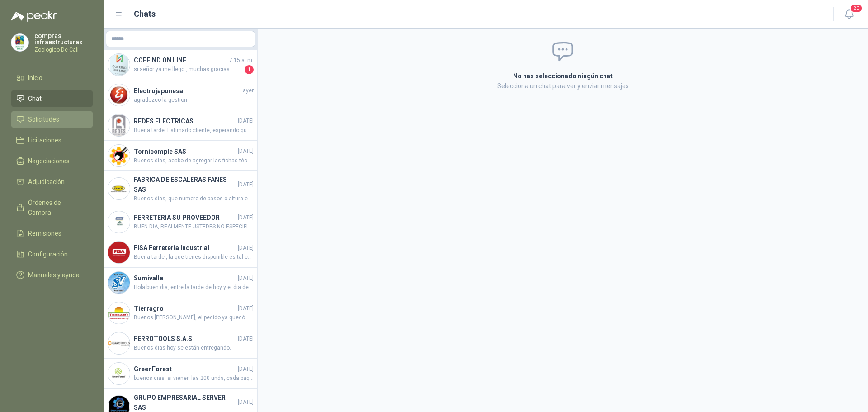 The height and width of the screenshot is (412, 868). Describe the element at coordinates (193, 287) in the screenshot. I see `span: Hola buen dia, entre la tarde de hoy y el dia de mañana te debe estar llegando.` at that location.